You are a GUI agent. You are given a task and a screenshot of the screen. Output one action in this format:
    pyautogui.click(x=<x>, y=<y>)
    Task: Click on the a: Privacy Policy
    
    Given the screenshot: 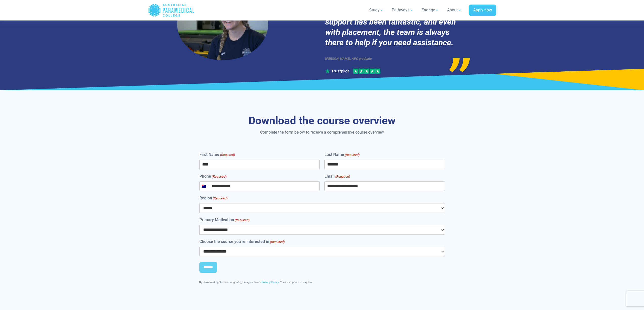 What is the action you would take?
    pyautogui.click(x=270, y=282)
    